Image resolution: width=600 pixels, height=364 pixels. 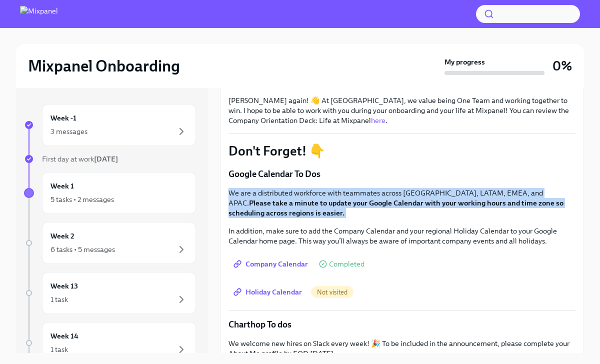 What do you see at coordinates (269, 292) in the screenshot?
I see `a: Holiday Calendar` at bounding box center [269, 292].